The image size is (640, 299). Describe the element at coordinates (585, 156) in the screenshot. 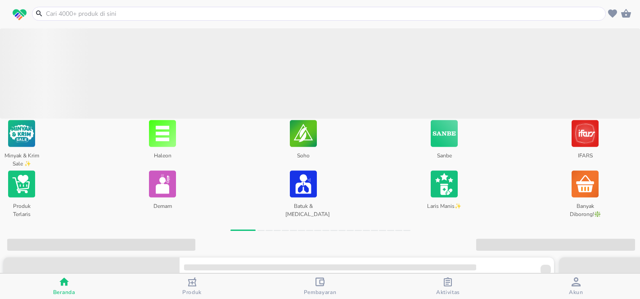

I see `p: IFARS` at that location.